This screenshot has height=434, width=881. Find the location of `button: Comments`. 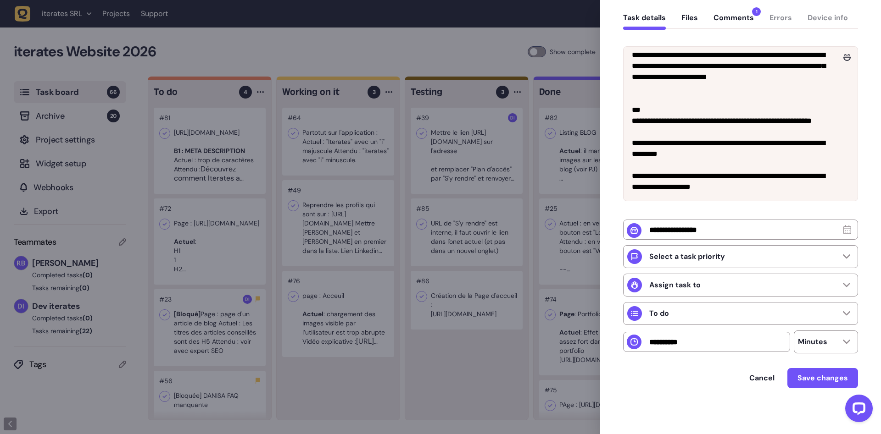

button: Comments is located at coordinates (733, 22).